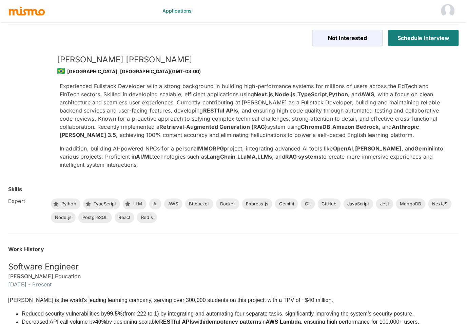 This screenshot has width=467, height=324. What do you see at coordinates (213, 127) in the screenshot?
I see `strong: Retrieval-Augmented Generation (RAG)` at bounding box center [213, 127].